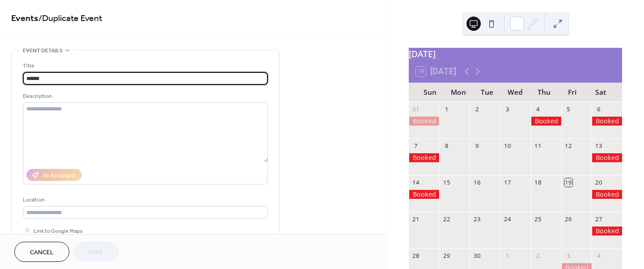 The height and width of the screenshot is (269, 644). What do you see at coordinates (446, 182) in the screenshot?
I see `div: 15` at bounding box center [446, 182].